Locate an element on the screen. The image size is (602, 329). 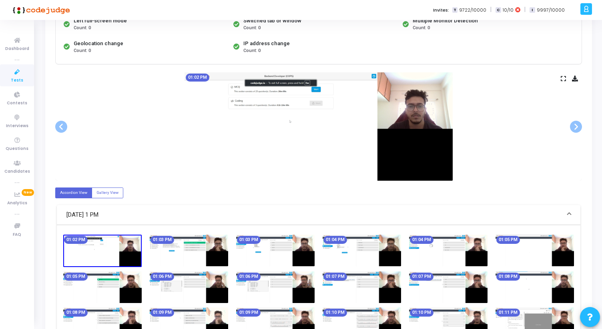
img: screenshot-1756885039785.jpeg is located at coordinates (362, 287).